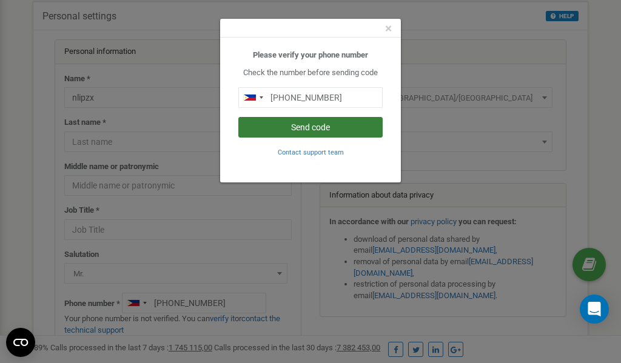  What do you see at coordinates (311, 98) in the screenshot?
I see `input: 0905 123 4567` at bounding box center [311, 98].